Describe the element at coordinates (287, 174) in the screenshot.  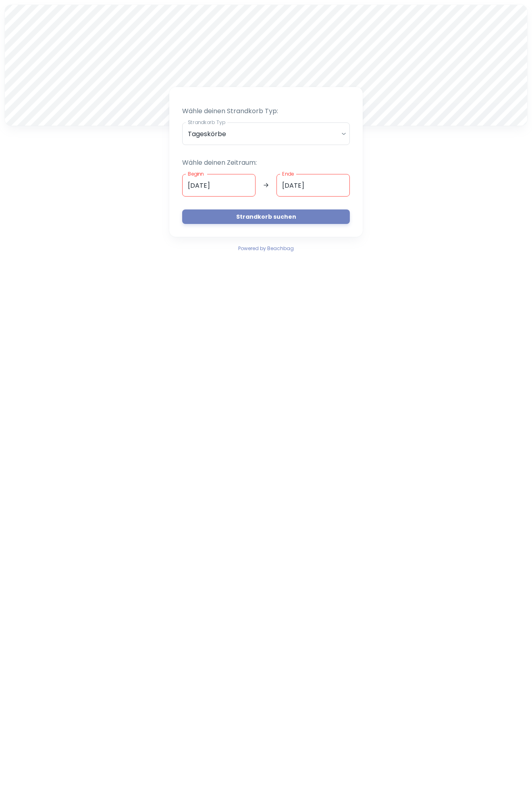
I see `label: Ende` at that location.